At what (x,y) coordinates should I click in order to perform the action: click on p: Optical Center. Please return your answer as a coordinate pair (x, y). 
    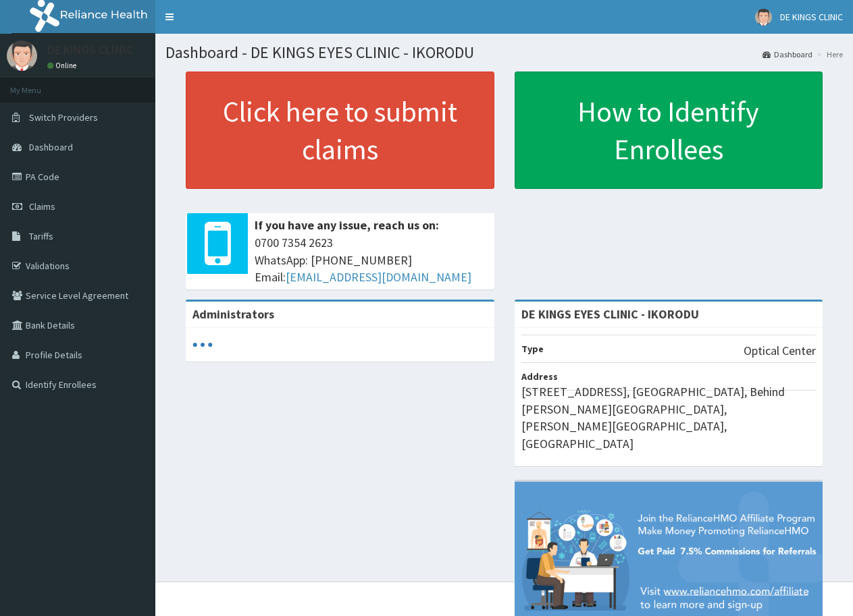
    Looking at the image, I should click on (779, 351).